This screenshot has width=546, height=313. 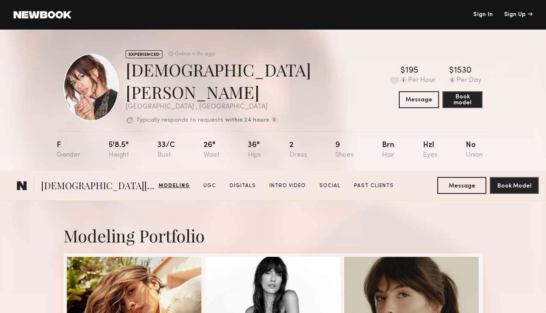 I want to click on div: 5'8.5", so click(x=119, y=150).